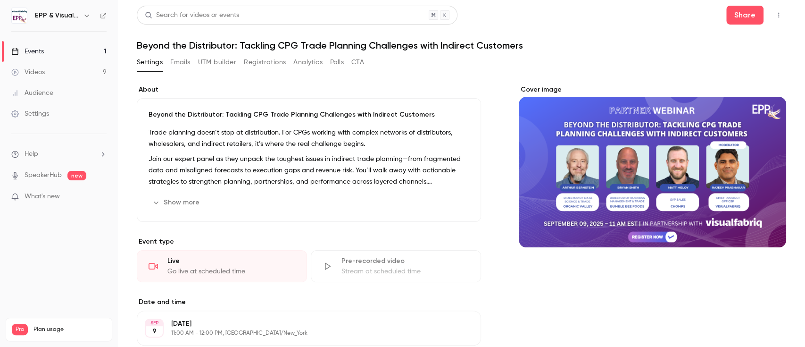 This screenshot has height=347, width=805. I want to click on button: Emails, so click(180, 62).